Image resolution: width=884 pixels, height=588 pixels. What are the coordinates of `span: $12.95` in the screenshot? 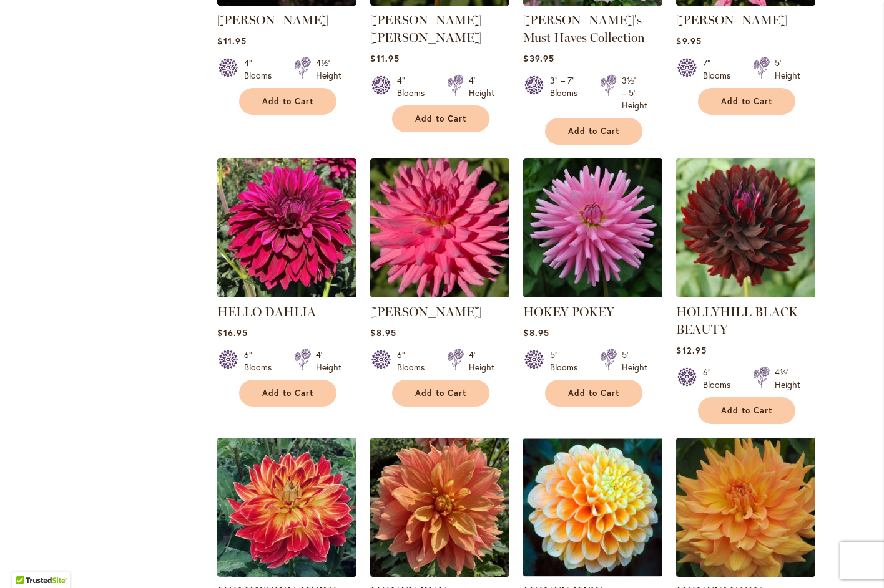 It's located at (691, 350).